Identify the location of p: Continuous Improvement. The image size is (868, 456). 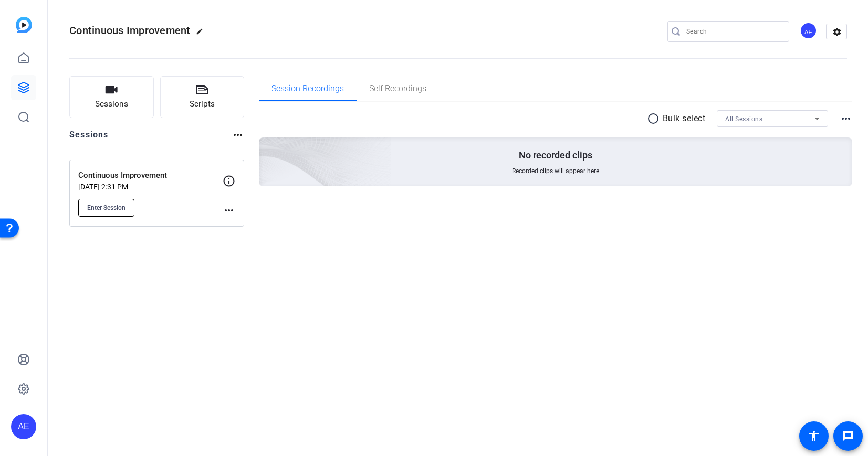
(150, 175).